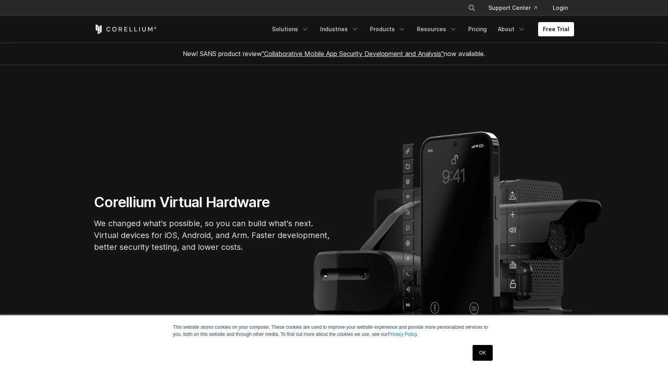 This screenshot has width=668, height=371. What do you see at coordinates (513, 8) in the screenshot?
I see `a: Support Center` at bounding box center [513, 8].